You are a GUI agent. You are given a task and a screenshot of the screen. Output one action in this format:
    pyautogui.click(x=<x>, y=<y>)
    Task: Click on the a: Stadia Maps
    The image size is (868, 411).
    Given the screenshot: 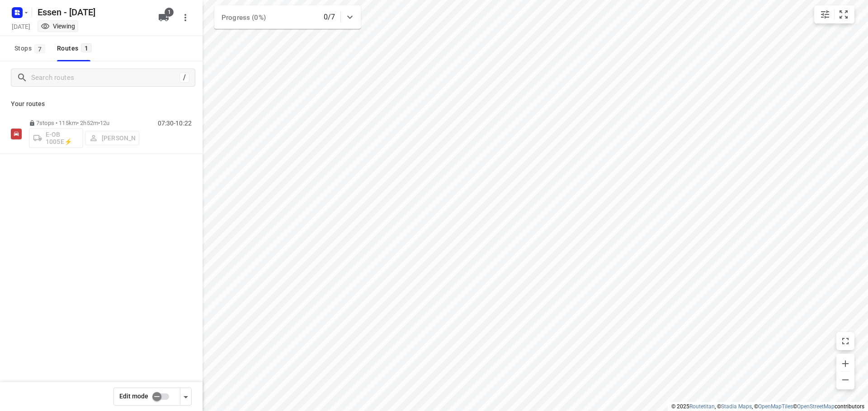 What is the action you would take?
    pyautogui.click(x=736, y=407)
    